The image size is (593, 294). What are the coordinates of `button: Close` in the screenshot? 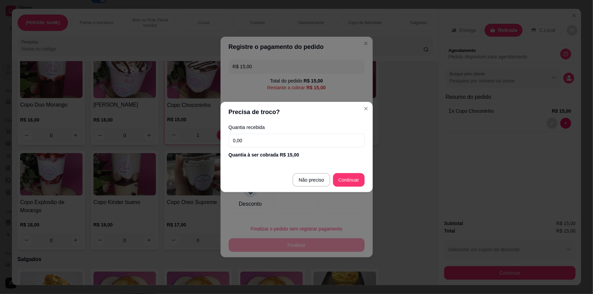 It's located at (366, 109).